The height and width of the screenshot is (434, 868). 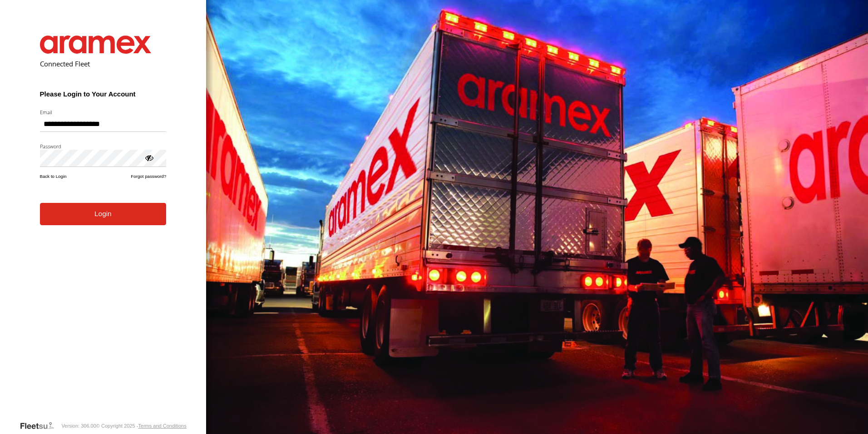 What do you see at coordinates (162, 425) in the screenshot?
I see `a: Terms and Conditions` at bounding box center [162, 425].